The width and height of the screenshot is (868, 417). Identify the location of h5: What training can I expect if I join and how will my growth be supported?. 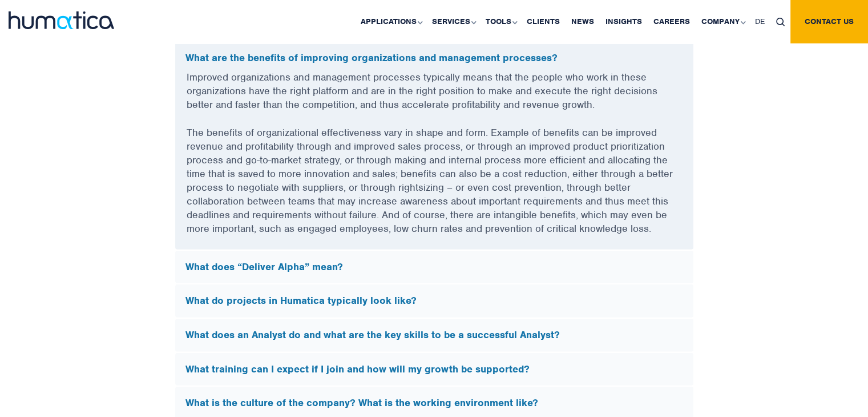
(434, 369).